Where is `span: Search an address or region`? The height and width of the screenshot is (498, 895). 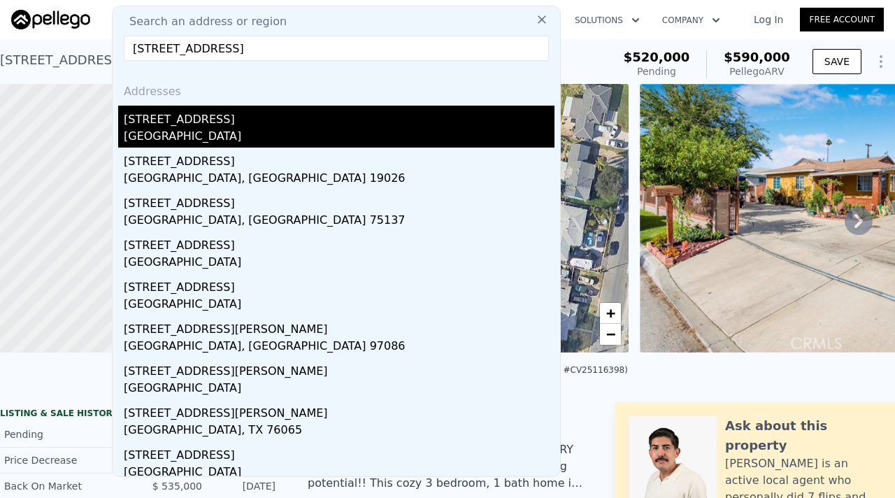 span: Search an address or region is located at coordinates (202, 22).